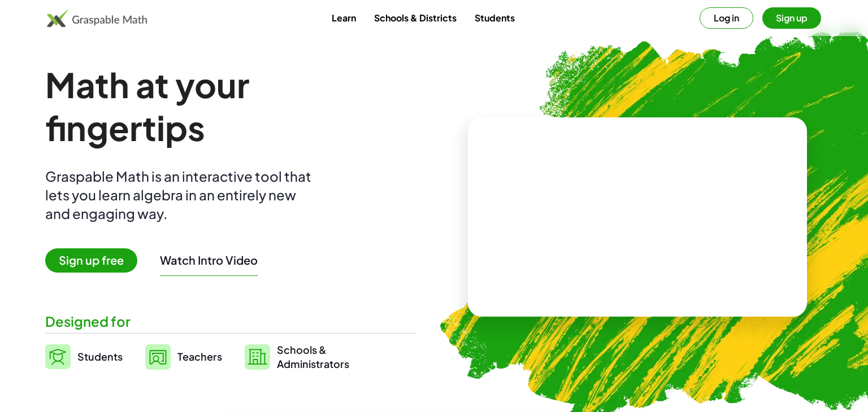  Describe the element at coordinates (344, 18) in the screenshot. I see `a: Learn` at that location.